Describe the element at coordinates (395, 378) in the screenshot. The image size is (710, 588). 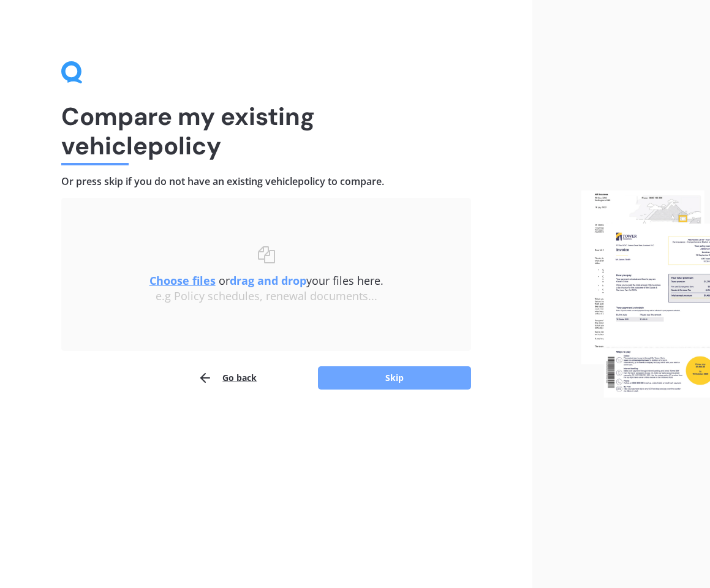
I see `button: Skip` at that location.